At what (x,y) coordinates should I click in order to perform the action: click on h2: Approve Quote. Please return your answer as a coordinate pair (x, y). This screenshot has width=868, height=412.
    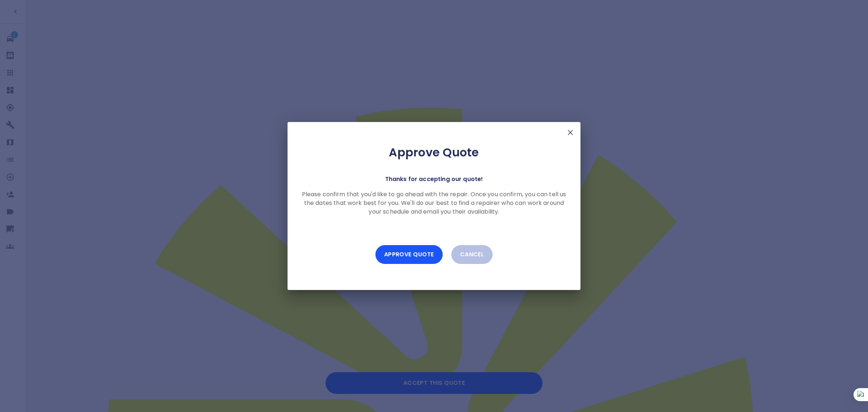
    Looking at the image, I should click on (434, 152).